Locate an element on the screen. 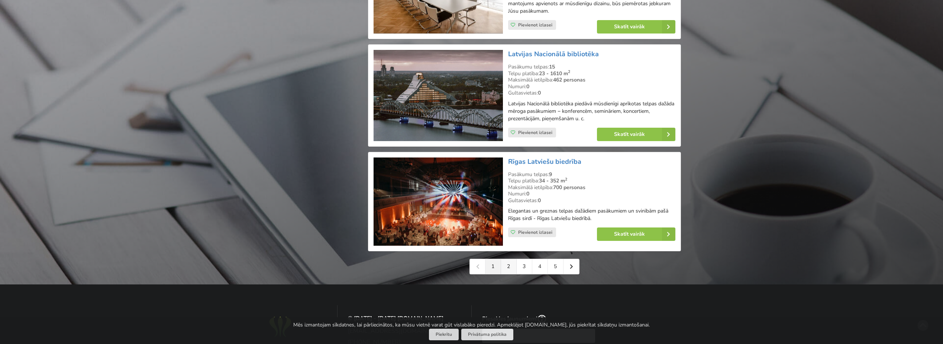  a: 5 is located at coordinates (556, 266).